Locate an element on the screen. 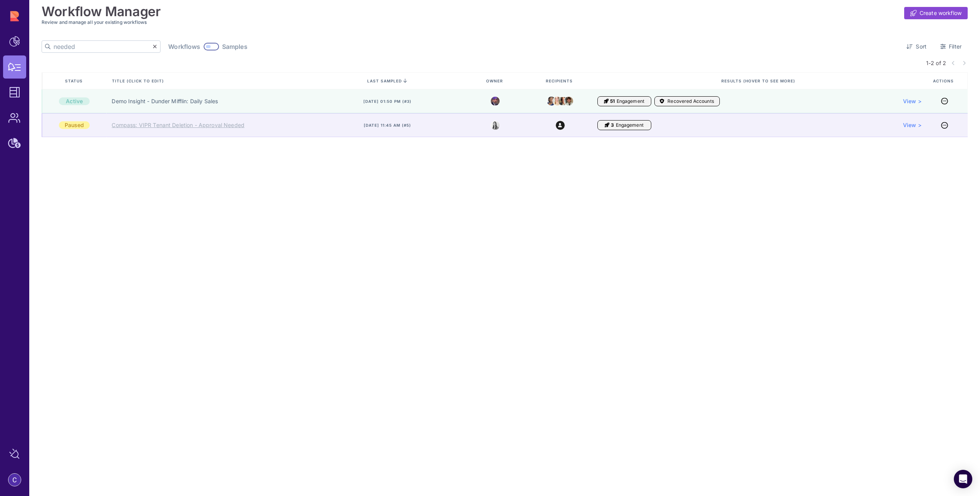  span: Samples is located at coordinates (235, 46).